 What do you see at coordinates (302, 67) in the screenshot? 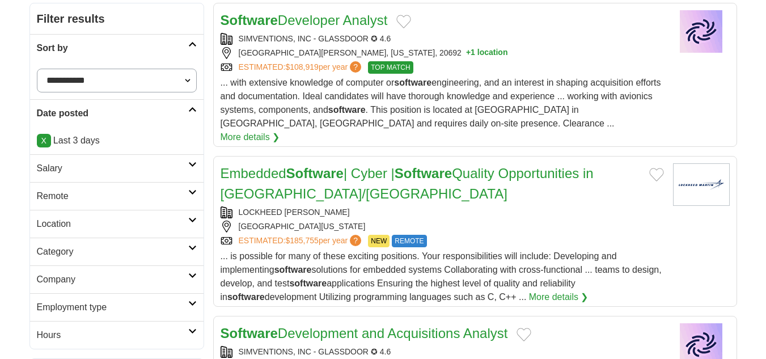
I see `span: $108,919` at bounding box center [302, 67].